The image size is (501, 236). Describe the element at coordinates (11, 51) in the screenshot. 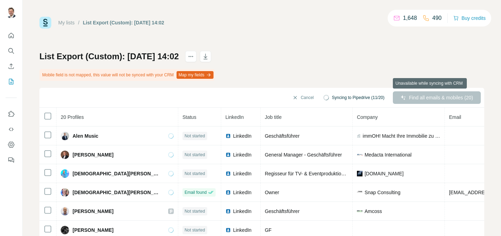

I see `button: Search` at that location.